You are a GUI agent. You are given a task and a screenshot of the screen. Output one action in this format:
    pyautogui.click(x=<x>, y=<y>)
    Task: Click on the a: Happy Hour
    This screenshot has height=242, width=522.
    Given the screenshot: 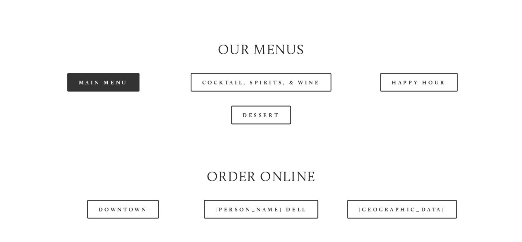 What is the action you would take?
    pyautogui.click(x=419, y=82)
    